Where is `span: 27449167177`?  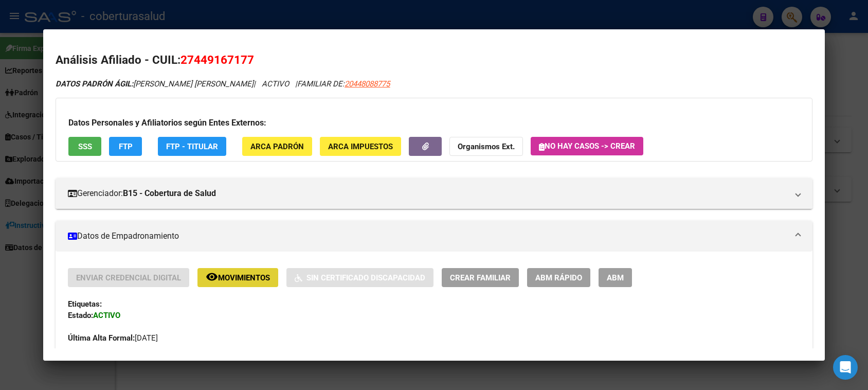
span: 27449167177 is located at coordinates (217, 60).